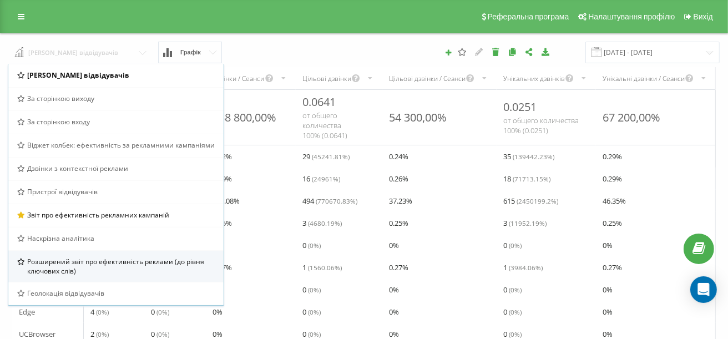 The width and height of the screenshot is (728, 339). I want to click on span: Дзвінки з контекстної реклами, so click(78, 168).